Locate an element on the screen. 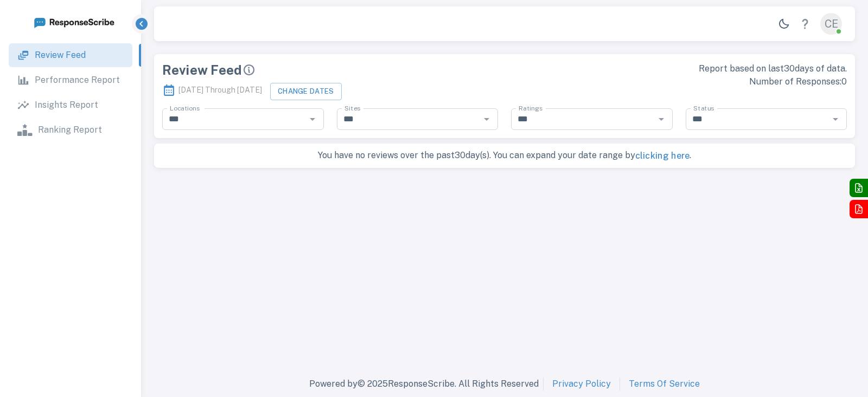  label: Locations is located at coordinates (185, 108).